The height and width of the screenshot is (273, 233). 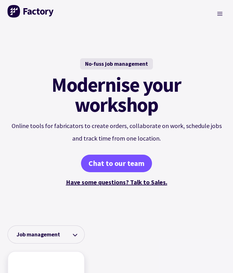 What do you see at coordinates (117, 95) in the screenshot?
I see `mark: Modernise your workshop` at bounding box center [117, 95].